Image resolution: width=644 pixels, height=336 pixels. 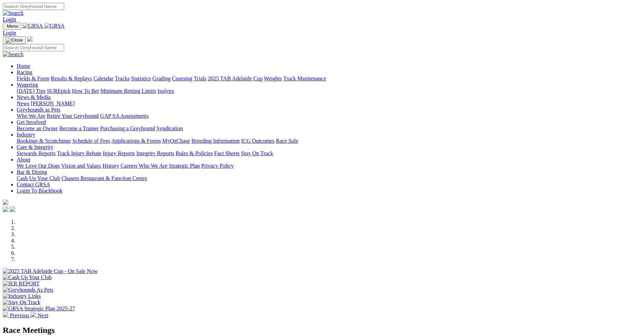 What do you see at coordinates (32, 172) in the screenshot?
I see `a: Bar & Dining` at bounding box center [32, 172].